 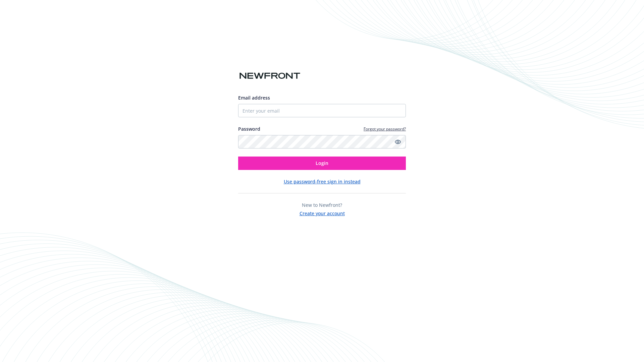 What do you see at coordinates (322, 205) in the screenshot?
I see `span: New to Newfront?` at bounding box center [322, 205].